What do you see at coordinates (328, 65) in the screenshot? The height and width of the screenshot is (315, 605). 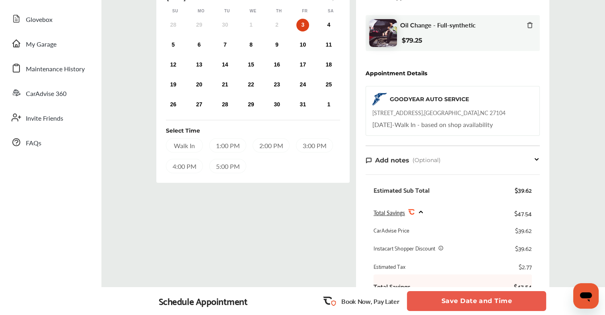 I see `div: Choose Saturday, October 18th, 2025` at bounding box center [328, 65].